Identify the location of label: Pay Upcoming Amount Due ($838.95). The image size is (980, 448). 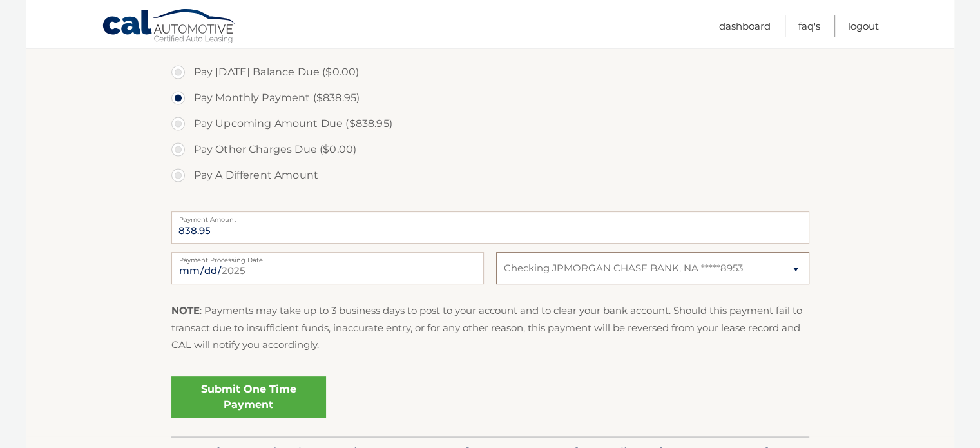
(490, 124).